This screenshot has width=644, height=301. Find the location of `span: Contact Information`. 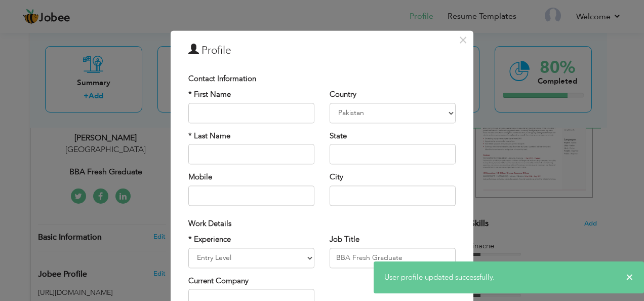

span: Contact Information is located at coordinates (222, 79).